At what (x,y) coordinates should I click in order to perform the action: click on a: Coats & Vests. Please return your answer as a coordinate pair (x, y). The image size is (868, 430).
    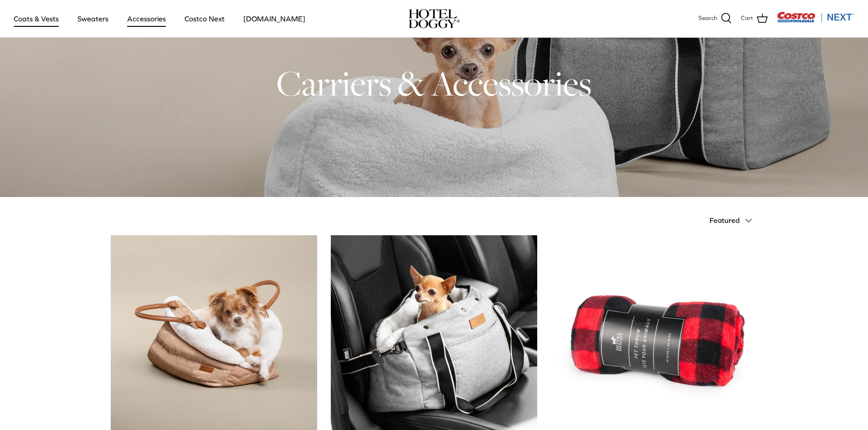
    Looking at the image, I should click on (36, 19).